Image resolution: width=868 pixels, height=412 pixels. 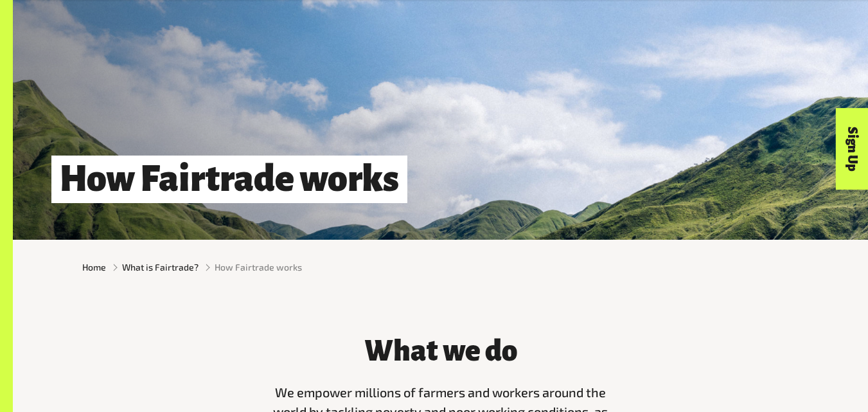 What do you see at coordinates (94, 267) in the screenshot?
I see `span: Home` at bounding box center [94, 267].